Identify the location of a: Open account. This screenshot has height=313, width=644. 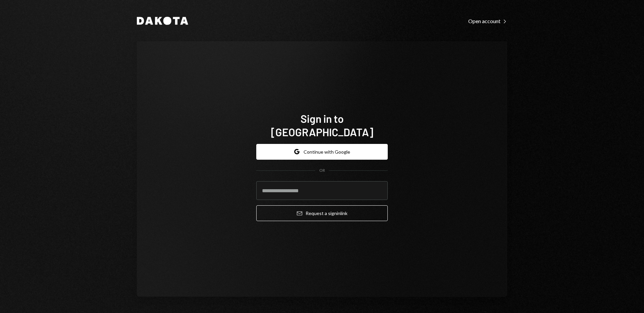
(488, 20).